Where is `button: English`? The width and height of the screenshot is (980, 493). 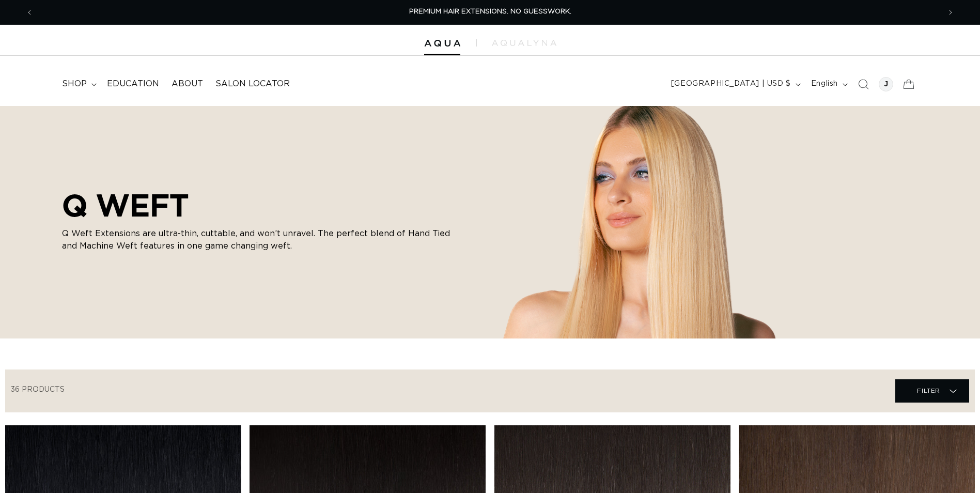
button: English is located at coordinates (828, 85).